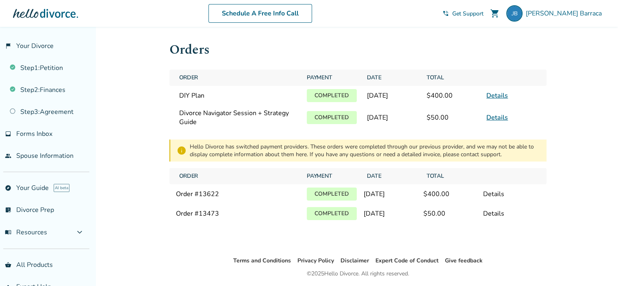 This screenshot has width=618, height=286. I want to click on div: $ 50.00, so click(451, 213).